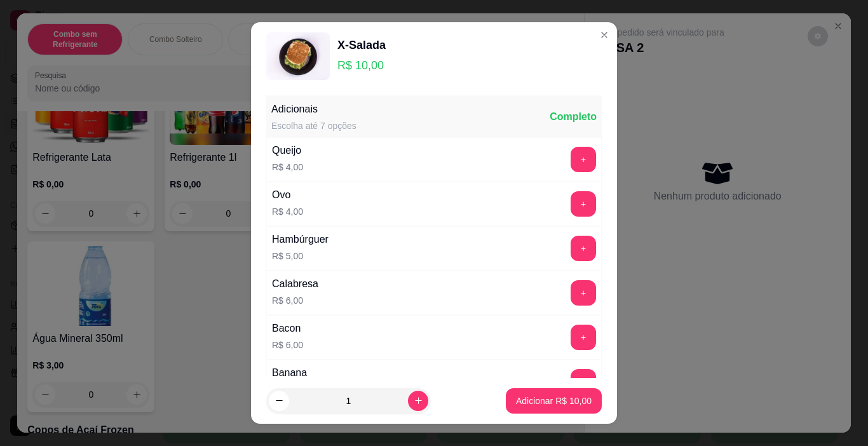 This screenshot has width=868, height=446. I want to click on div: Escolha até 7 opções, so click(314, 125).